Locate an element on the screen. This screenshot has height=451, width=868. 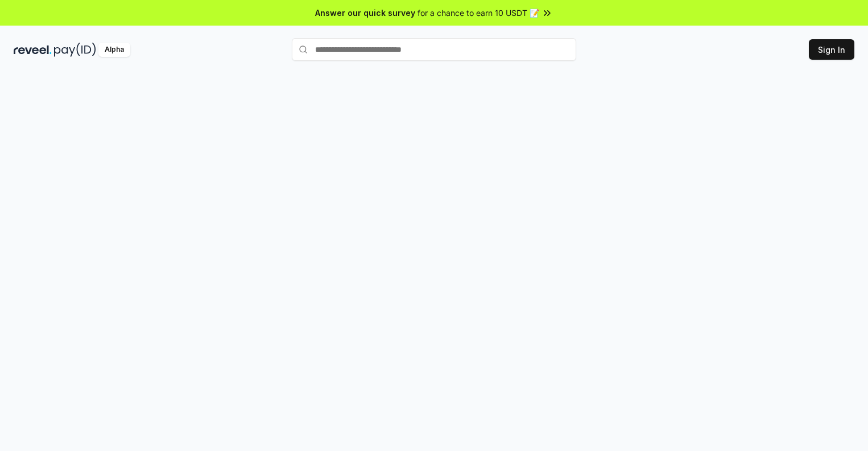
span: for a chance to earn 10 USDT 📝 is located at coordinates (478, 12).